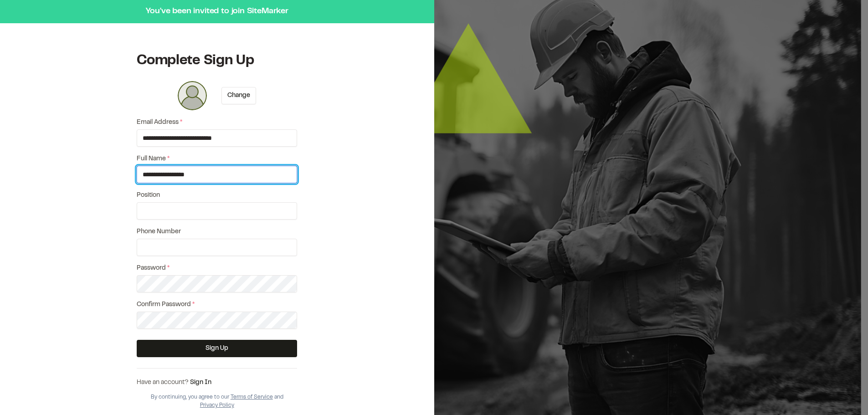 The image size is (868, 415). What do you see at coordinates (251, 397) in the screenshot?
I see `button: Terms of Service` at bounding box center [251, 397].